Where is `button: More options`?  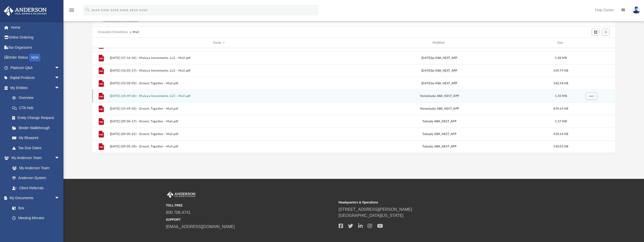
button: More options is located at coordinates (591, 96).